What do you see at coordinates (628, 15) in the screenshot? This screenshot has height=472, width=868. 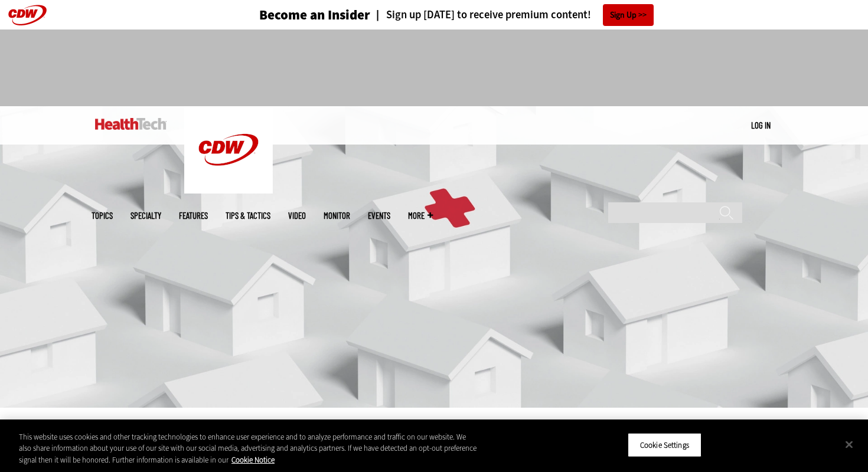 I see `a: Sign Up` at bounding box center [628, 15].